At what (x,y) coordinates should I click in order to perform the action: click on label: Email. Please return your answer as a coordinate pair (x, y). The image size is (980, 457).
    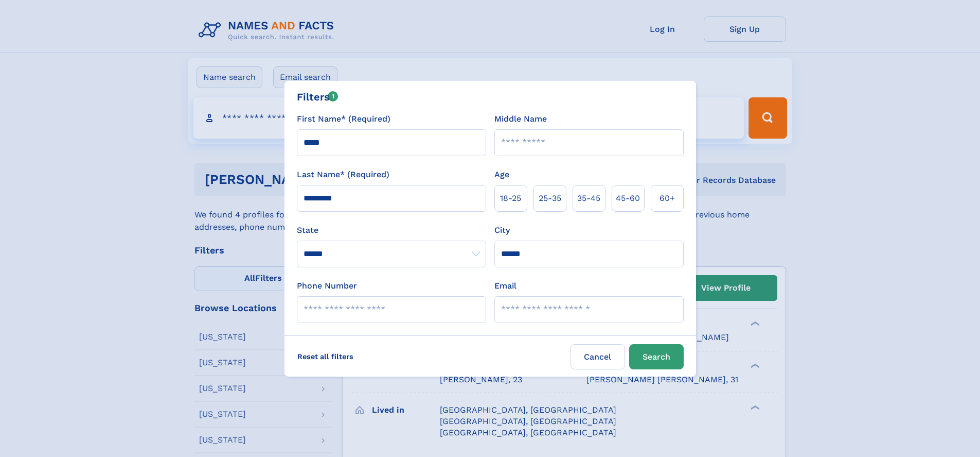
    Looking at the image, I should click on (506, 286).